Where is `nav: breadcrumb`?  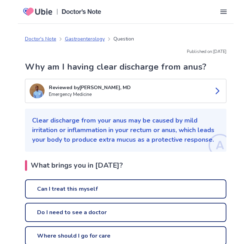 nav: breadcrumb is located at coordinates (79, 39).